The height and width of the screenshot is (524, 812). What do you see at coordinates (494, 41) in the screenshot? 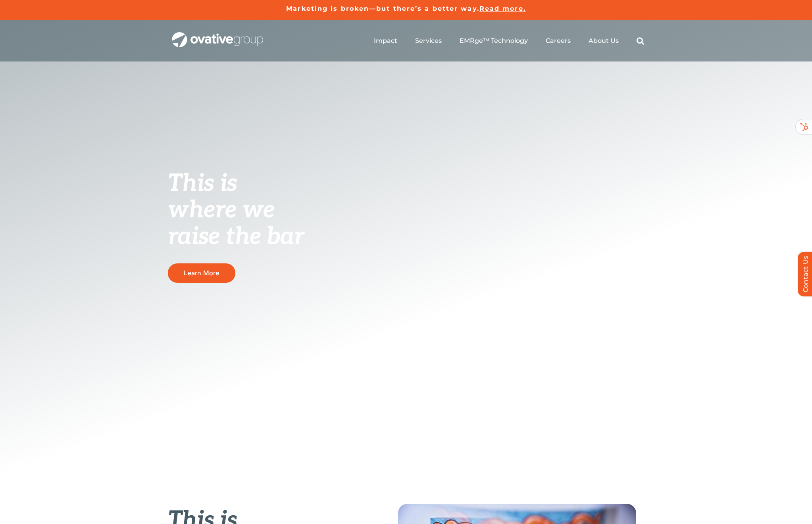
I see `a: EMRge™ Technology` at bounding box center [494, 41].